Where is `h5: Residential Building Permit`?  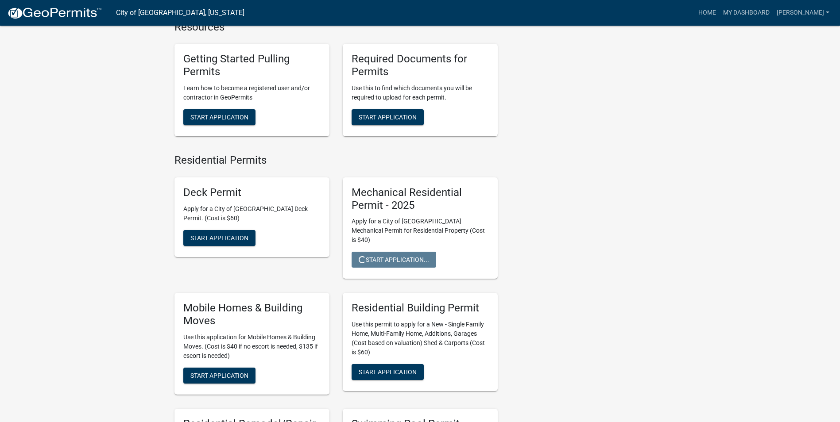
h5: Residential Building Permit is located at coordinates (420, 308).